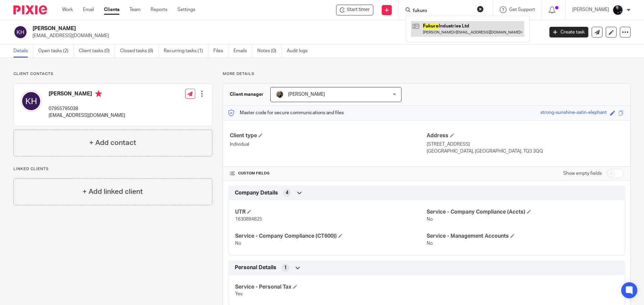 The image size is (644, 305). What do you see at coordinates (426, 74) in the screenshot?
I see `p: More details` at bounding box center [426, 74].